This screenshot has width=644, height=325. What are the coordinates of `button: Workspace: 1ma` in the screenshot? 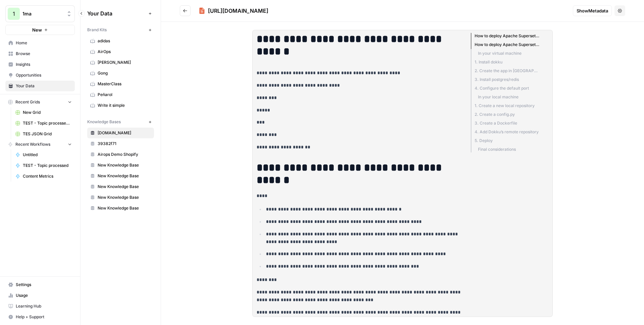 It's located at (40, 13).